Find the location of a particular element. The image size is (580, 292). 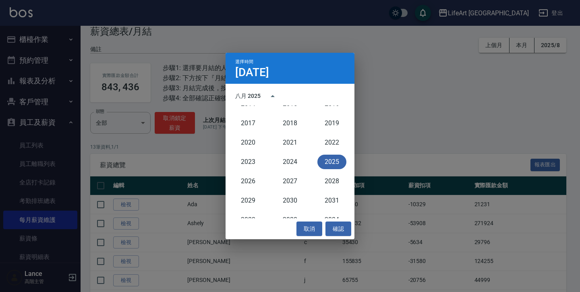

button: 2028 is located at coordinates (332, 181).